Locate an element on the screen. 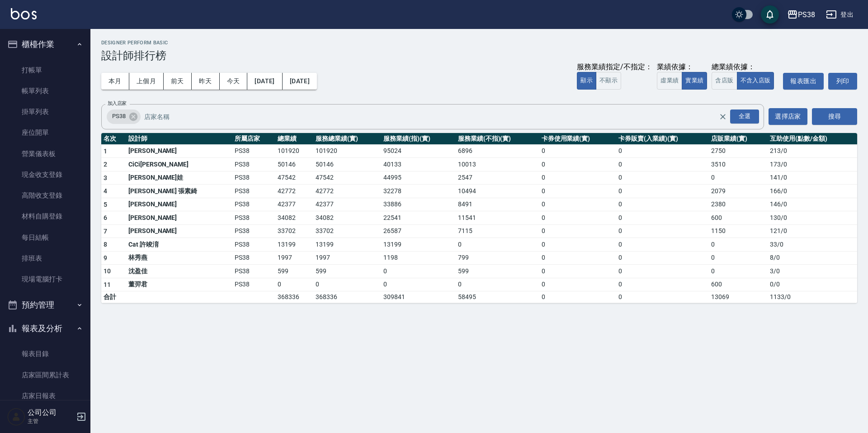 This screenshot has width=868, height=433. a: 店家日報表 is located at coordinates (45, 396).